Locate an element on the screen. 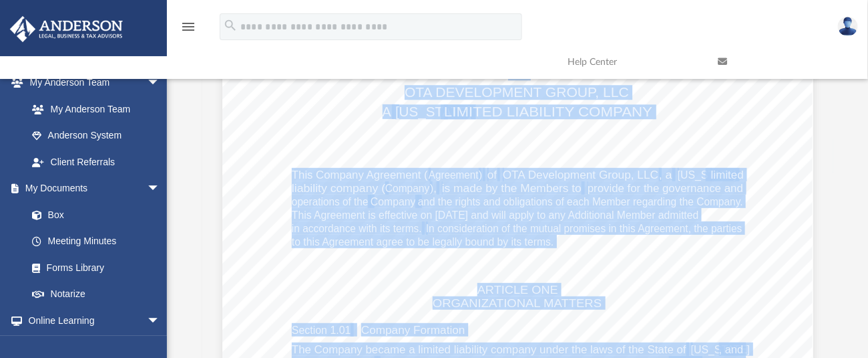  img: User Pic is located at coordinates (848, 26).